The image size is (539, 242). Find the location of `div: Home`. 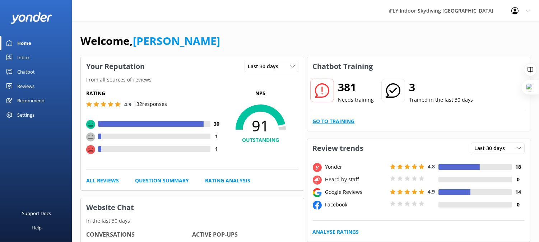

div: Home is located at coordinates (24, 43).